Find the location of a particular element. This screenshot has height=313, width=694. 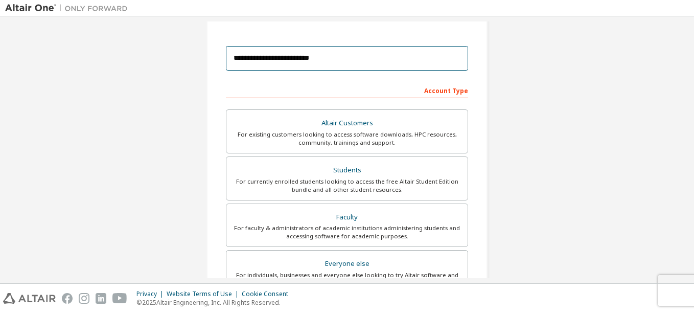

div: Everyone else is located at coordinates (347, 264).